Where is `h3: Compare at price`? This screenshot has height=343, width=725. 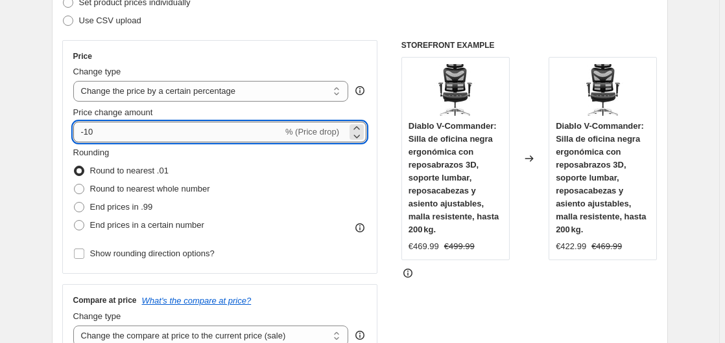
h3: Compare at price is located at coordinates (105, 301).